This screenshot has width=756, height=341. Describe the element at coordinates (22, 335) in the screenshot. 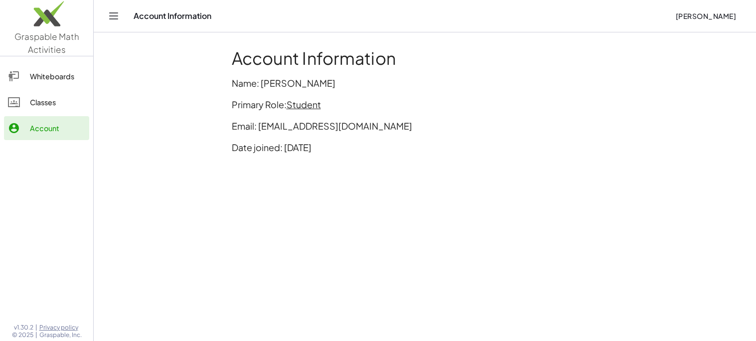

I see `span: © 2025` at that location.